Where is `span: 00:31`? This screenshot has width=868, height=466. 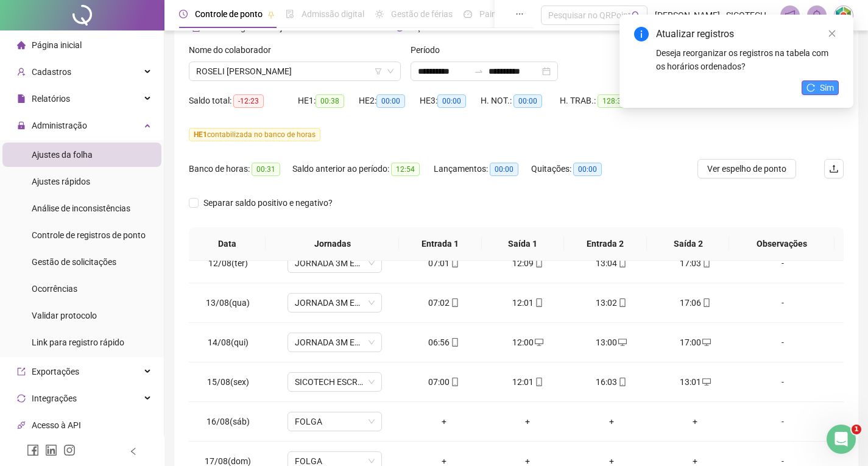 span: 00:31 is located at coordinates (266, 169).